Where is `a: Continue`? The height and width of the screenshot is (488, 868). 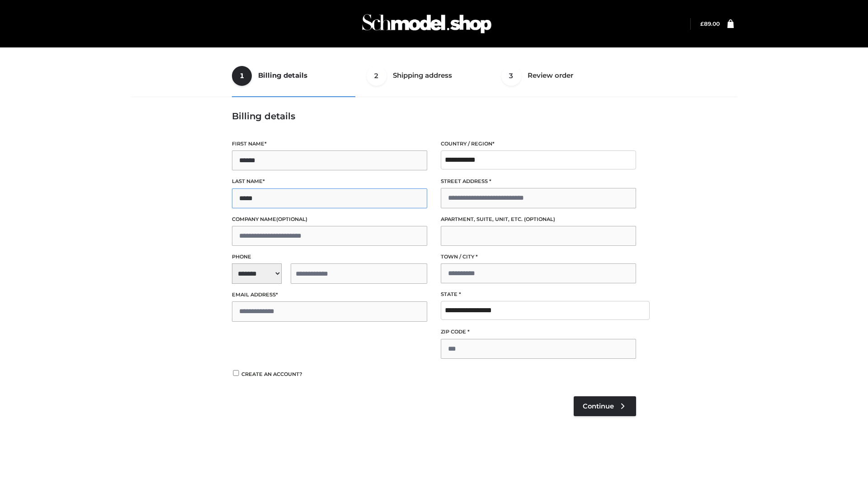
a: Continue is located at coordinates (605, 406).